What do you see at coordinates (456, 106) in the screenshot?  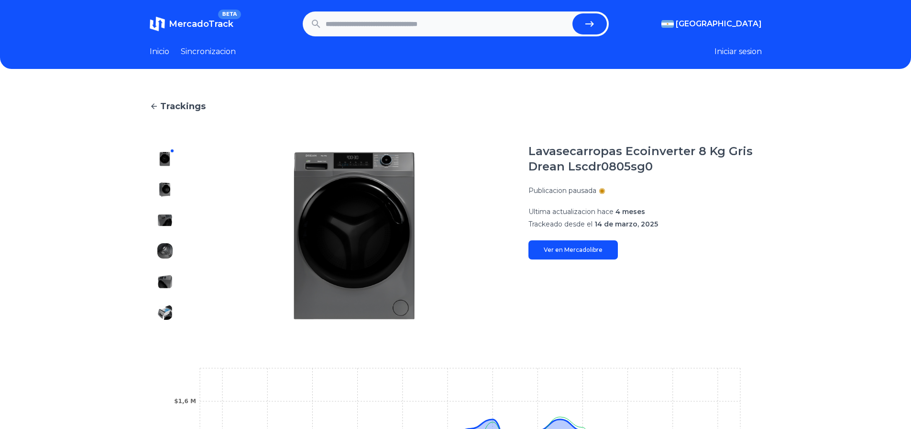 I see `a: Trackings` at bounding box center [456, 106].